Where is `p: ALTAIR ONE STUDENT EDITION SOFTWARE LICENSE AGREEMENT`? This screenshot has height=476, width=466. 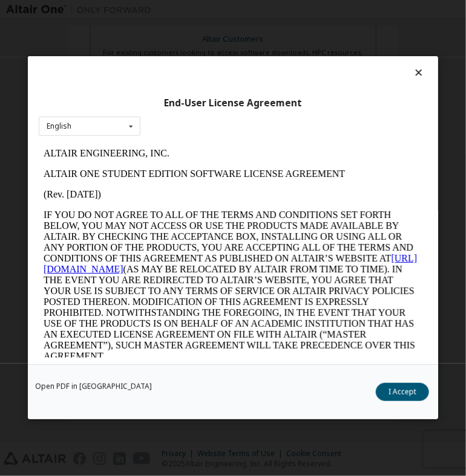
p: ALTAIR ONE STUDENT EDITION SOFTWARE LICENSE AGREEMENT is located at coordinates (194, 31).